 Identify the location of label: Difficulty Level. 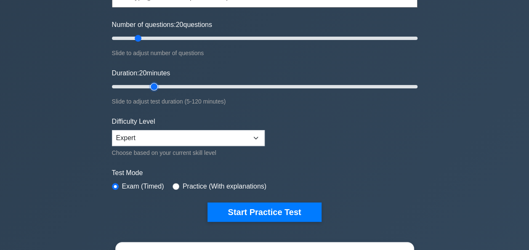
(134, 122).